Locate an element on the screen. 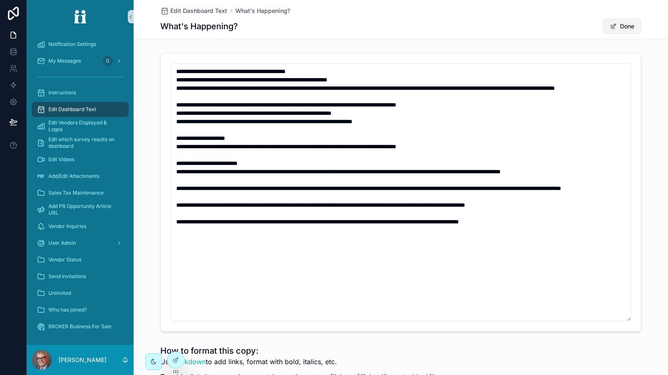 The image size is (668, 375). span: Instructions is located at coordinates (62, 93).